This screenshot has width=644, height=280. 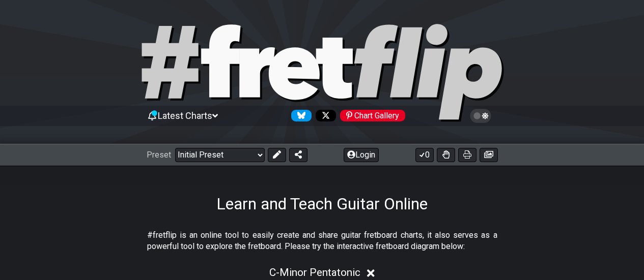 I want to click on p: #fretflip is an online tool to easily create and share guitar fretboard charts, it also serves as..., so click(x=322, y=241).